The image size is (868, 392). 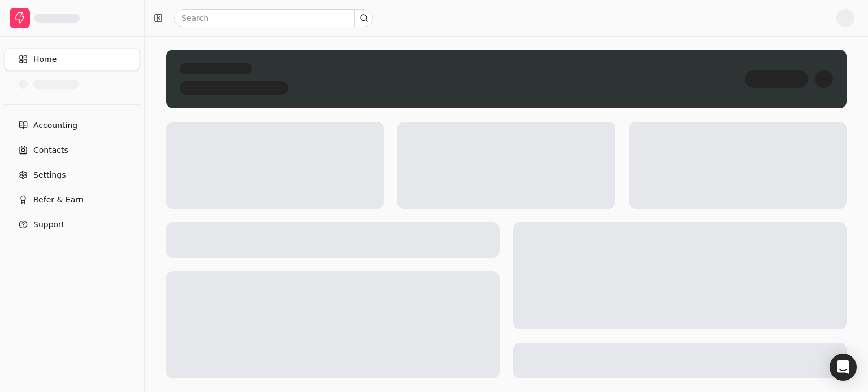 What do you see at coordinates (72, 175) in the screenshot?
I see `a: Settings` at bounding box center [72, 175].